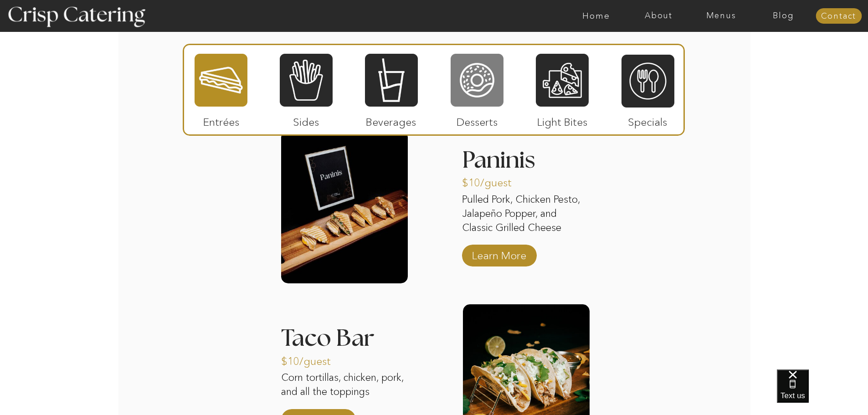 The height and width of the screenshot is (415, 868). Describe the element at coordinates (838, 17) in the screenshot. I see `nav: Contact` at that location.